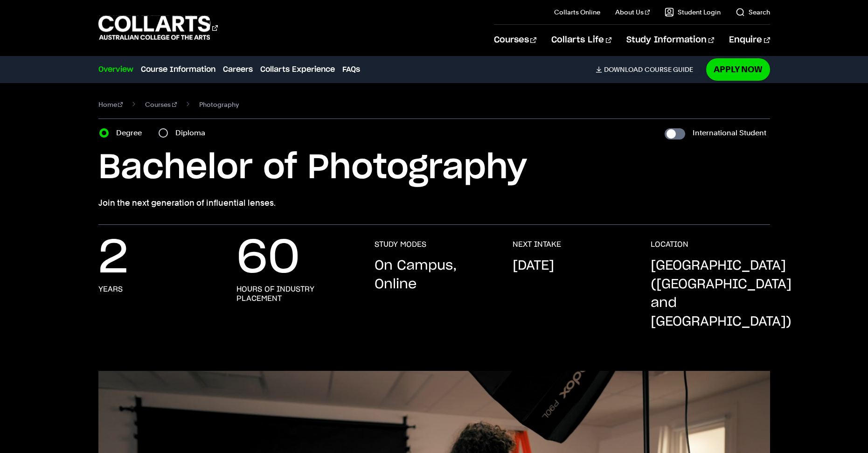 The image size is (868, 453). I want to click on a: Search, so click(753, 12).